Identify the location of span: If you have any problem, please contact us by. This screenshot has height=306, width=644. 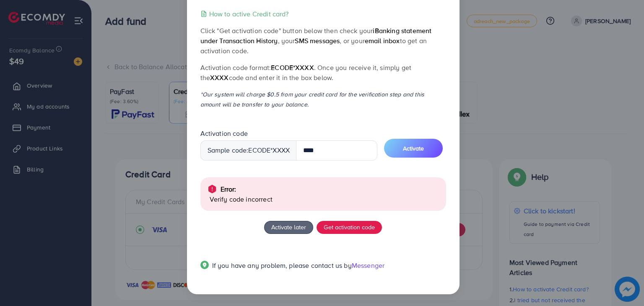
(282, 265).